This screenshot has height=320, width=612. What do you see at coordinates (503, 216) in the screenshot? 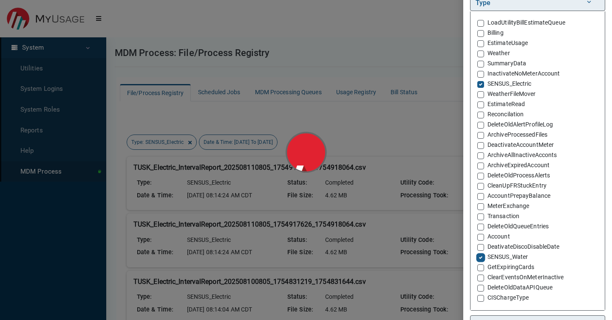
I see `label: Transaction` at bounding box center [503, 216].